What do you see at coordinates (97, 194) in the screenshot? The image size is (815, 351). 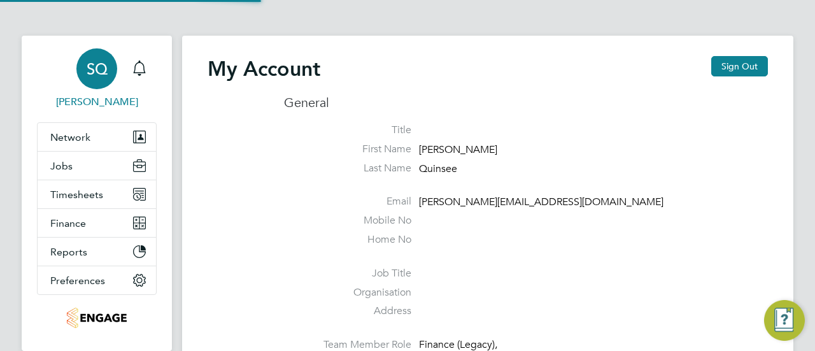 I see `button: Timesheets` at bounding box center [97, 194].